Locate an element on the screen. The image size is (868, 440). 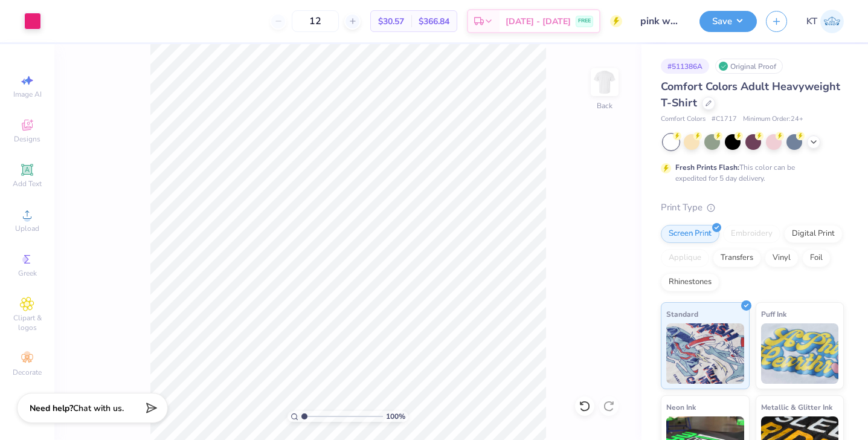
span: Neon Ink is located at coordinates (681, 406).